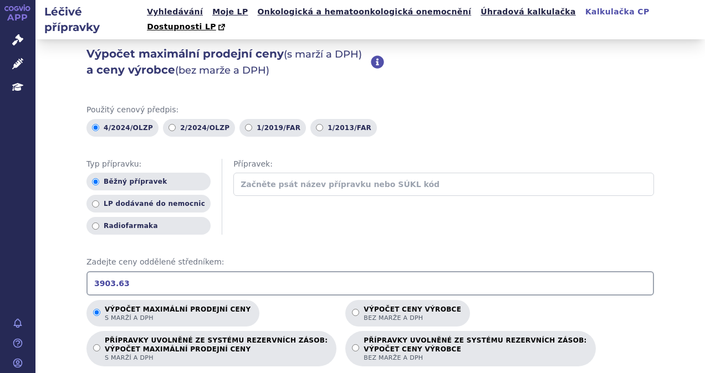 The height and width of the screenshot is (373, 705). What do you see at coordinates (95, 204) in the screenshot?
I see `input: LP dodávané do nemocnic` at bounding box center [95, 204].